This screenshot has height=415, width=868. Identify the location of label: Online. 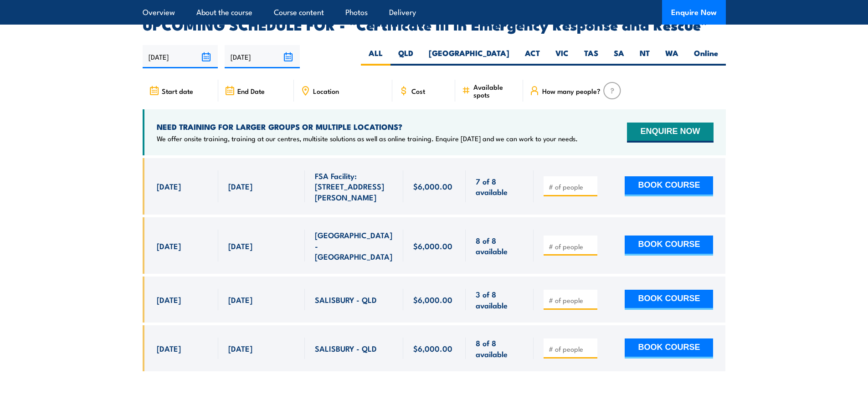
(705, 57).